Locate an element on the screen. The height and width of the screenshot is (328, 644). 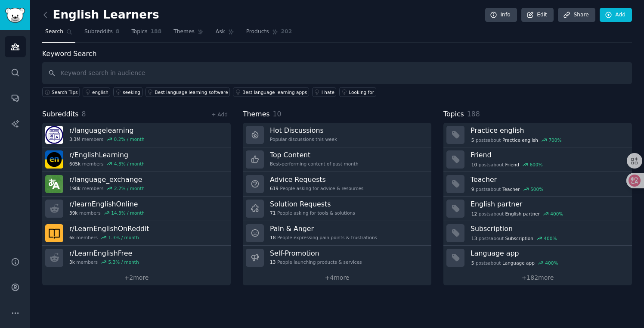
div: Best language learning apps is located at coordinates (275, 92).